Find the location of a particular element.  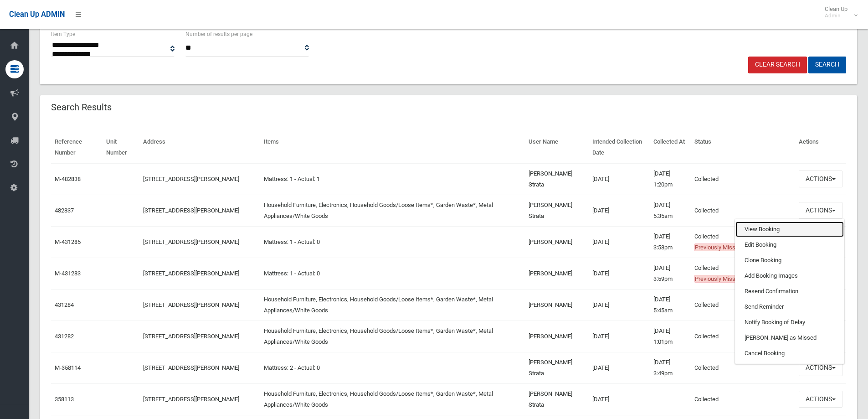

span: Clean Up is located at coordinates (838, 12).